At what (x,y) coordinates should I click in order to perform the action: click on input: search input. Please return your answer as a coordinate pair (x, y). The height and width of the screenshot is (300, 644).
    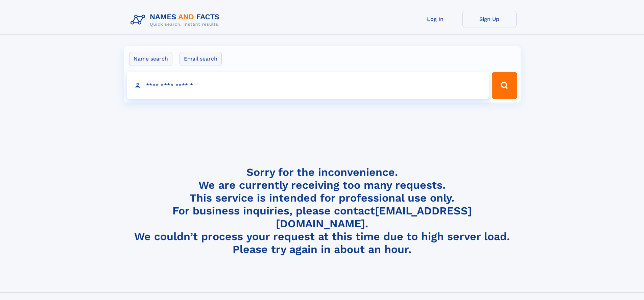
    Looking at the image, I should click on (308, 86).